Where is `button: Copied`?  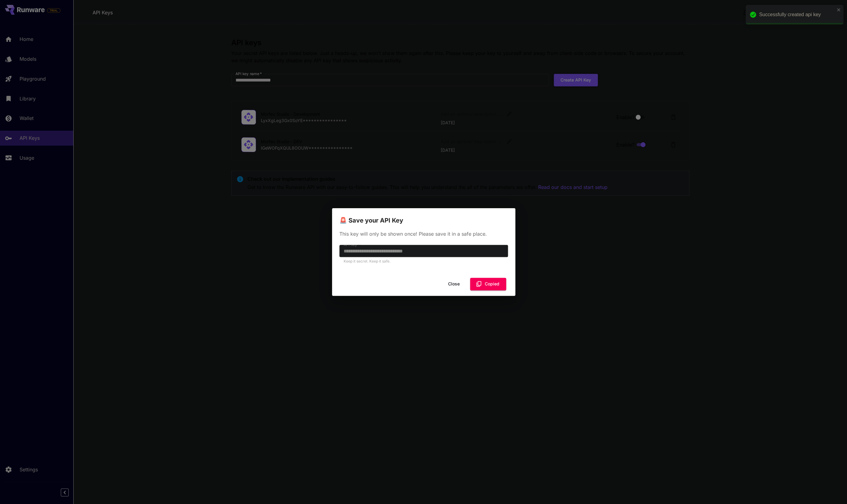
button: Copied is located at coordinates (488, 284).